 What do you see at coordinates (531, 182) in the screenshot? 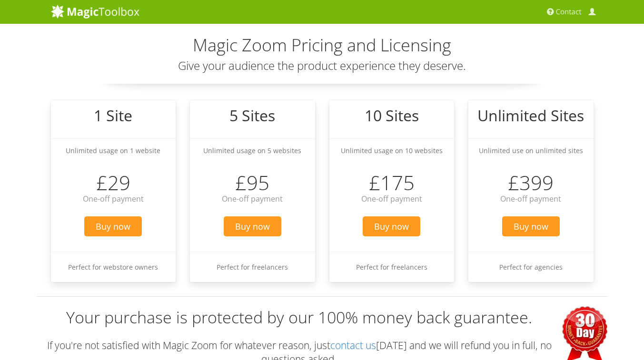
I see `h3: £399` at bounding box center [531, 182].